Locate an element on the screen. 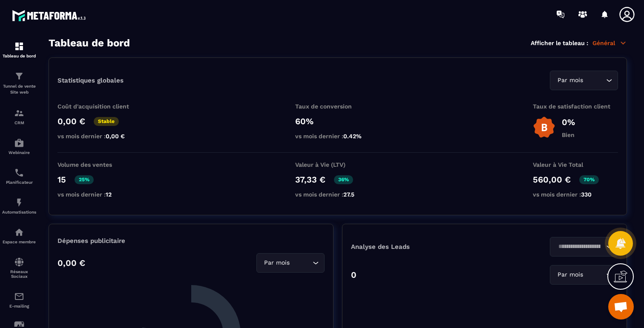 This screenshot has width=644, height=328. img: scheduler is located at coordinates (19, 173).